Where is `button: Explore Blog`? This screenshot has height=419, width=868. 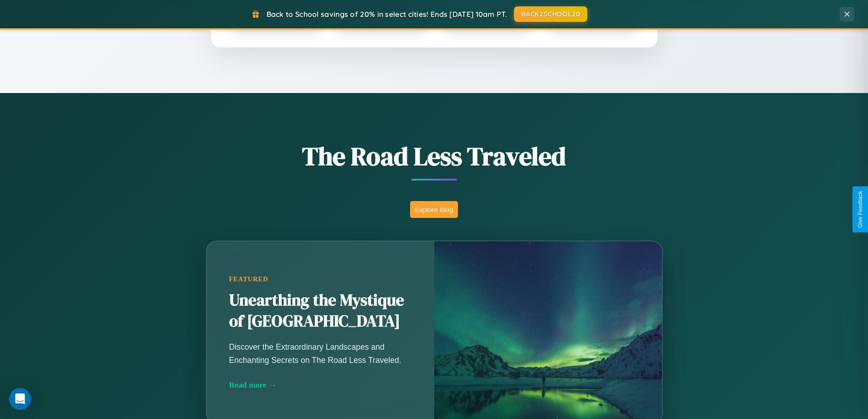 button: Explore Blog is located at coordinates (434, 209).